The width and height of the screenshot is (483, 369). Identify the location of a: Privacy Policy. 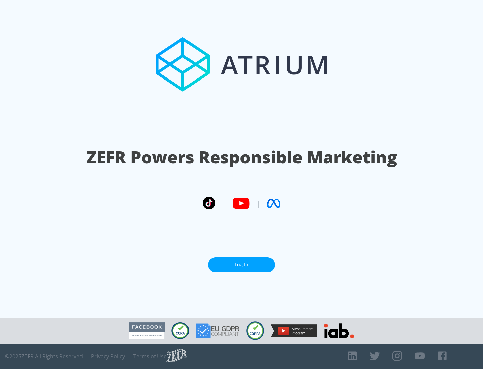
(108, 356).